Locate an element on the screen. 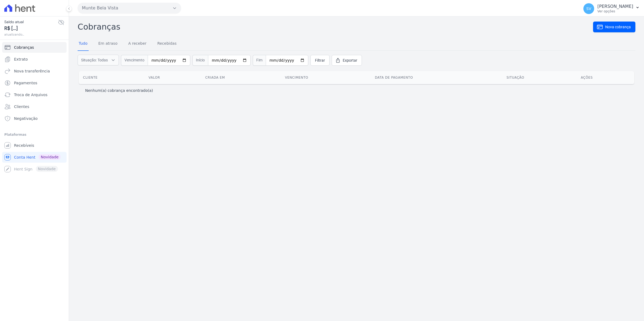  span: Nova transferência is located at coordinates (32, 71).